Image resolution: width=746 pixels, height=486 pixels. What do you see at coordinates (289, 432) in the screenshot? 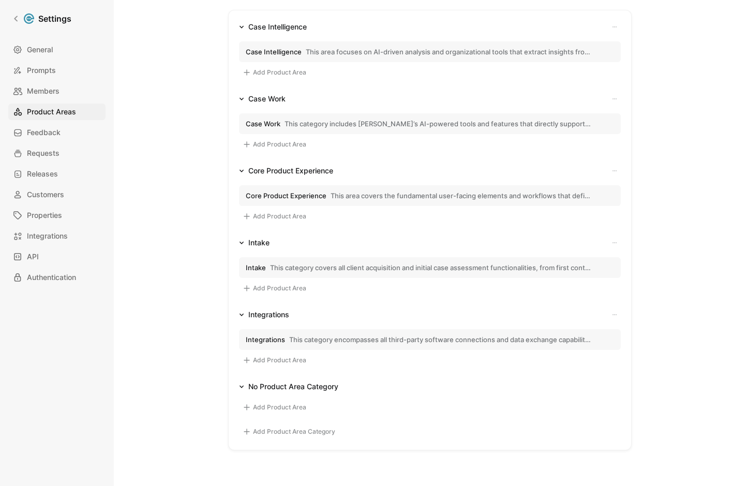
I see `button: Add Product Area Category` at bounding box center [289, 432].